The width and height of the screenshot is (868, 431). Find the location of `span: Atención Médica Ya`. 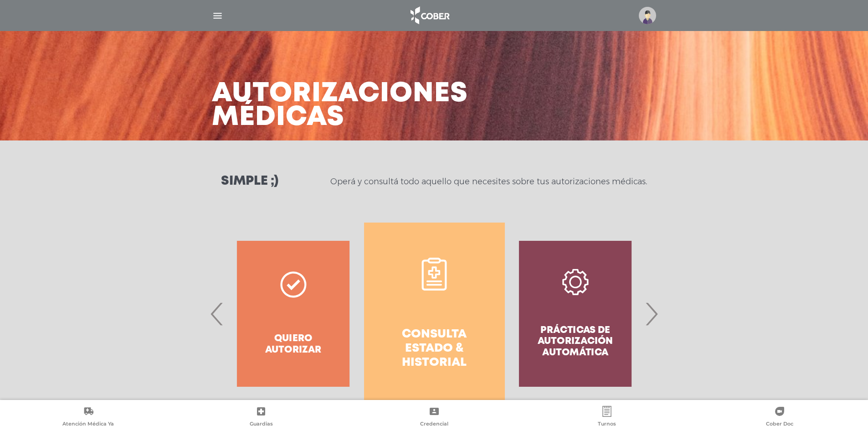

span: Atención Médica Ya is located at coordinates (88, 424).